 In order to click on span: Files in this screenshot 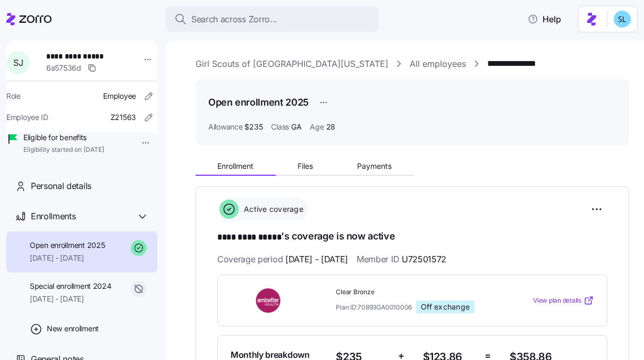, I will do `click(305, 166)`.